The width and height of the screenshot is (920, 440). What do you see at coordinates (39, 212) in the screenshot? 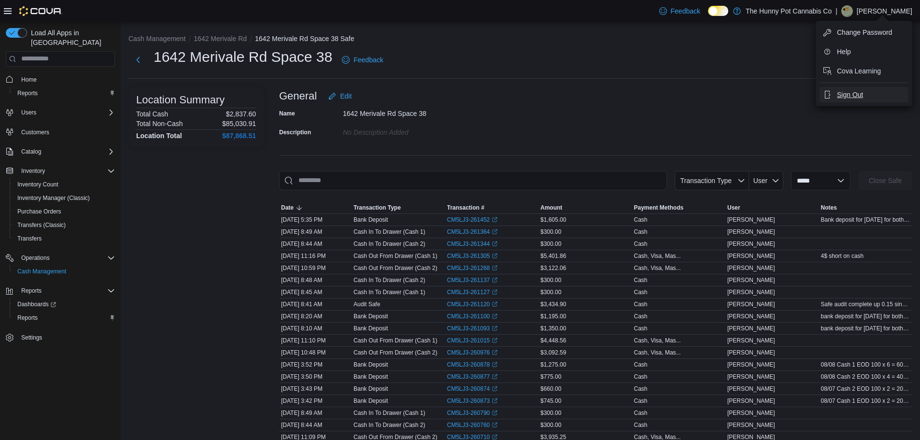
I see `a: Purchase Orders` at bounding box center [39, 212].